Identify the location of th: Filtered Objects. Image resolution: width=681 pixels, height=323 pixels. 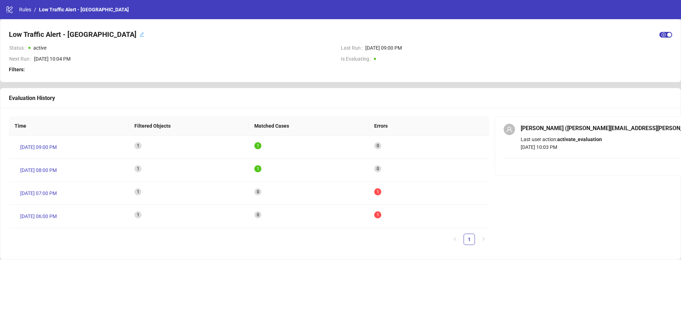
(189, 126).